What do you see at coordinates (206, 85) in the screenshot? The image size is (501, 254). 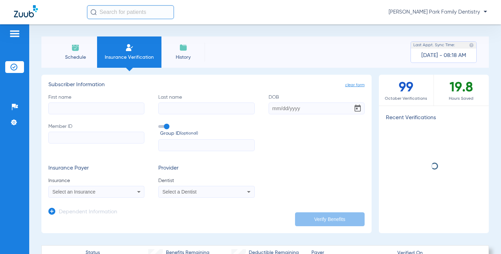 I see `h3: Subscriber Information` at bounding box center [206, 85].